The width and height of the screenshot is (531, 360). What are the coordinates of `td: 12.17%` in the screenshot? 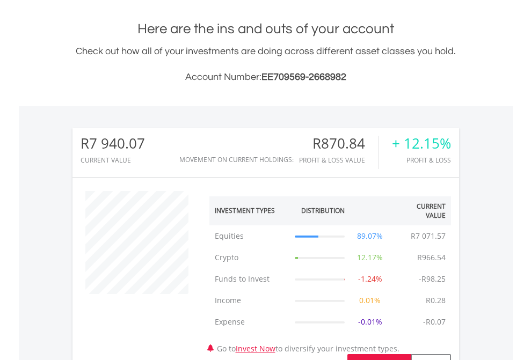 It's located at (370, 258).